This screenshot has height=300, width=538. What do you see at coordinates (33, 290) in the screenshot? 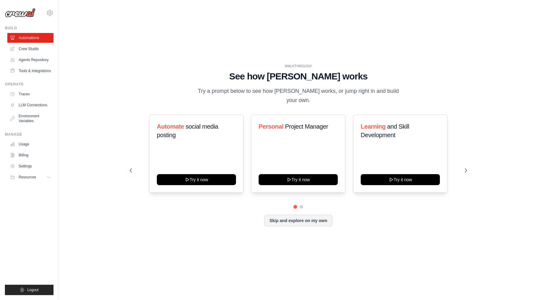
I see `span: Logout` at bounding box center [33, 290].